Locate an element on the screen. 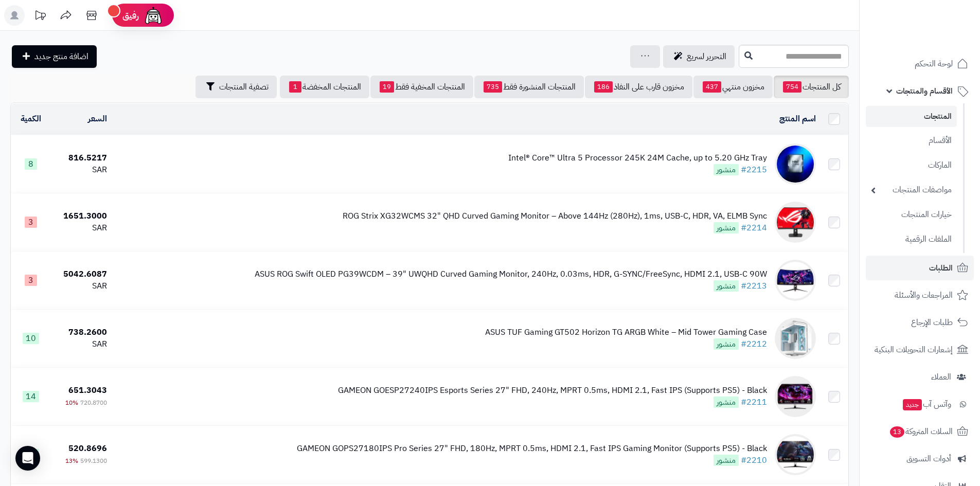 The height and width of the screenshot is (486, 980). span: السلات المتروكة is located at coordinates (921, 432).